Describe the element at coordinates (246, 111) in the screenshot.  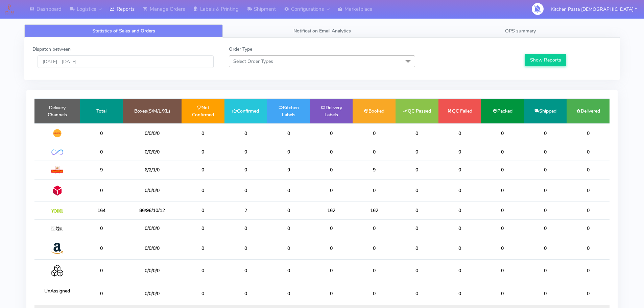
I see `td: Confirmed` at that location.